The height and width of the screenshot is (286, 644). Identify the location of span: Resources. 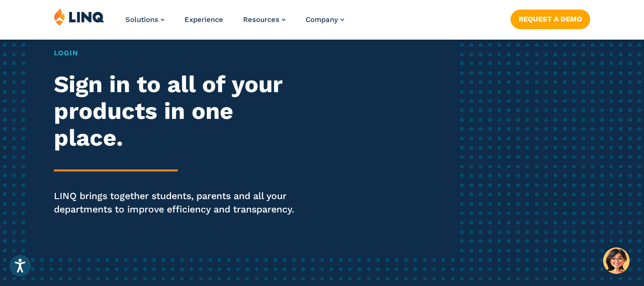
(262, 20).